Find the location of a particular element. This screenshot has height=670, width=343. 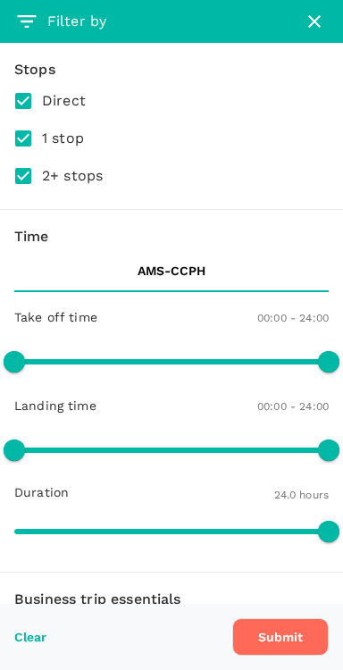

p: Duration is located at coordinates (41, 492).